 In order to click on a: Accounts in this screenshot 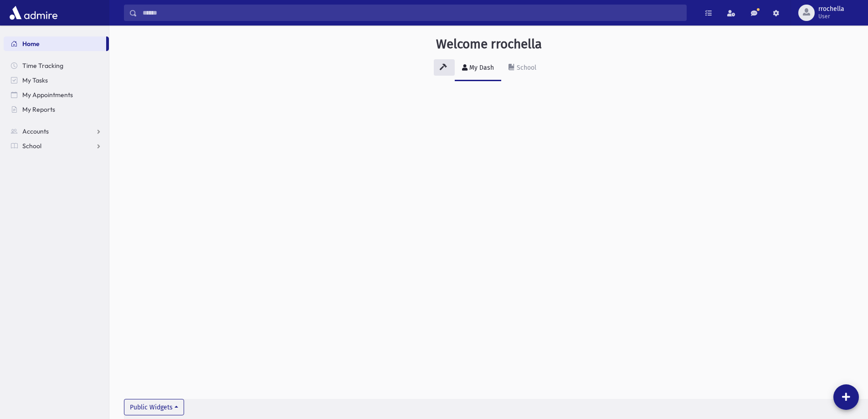, I will do `click(56, 131)`.